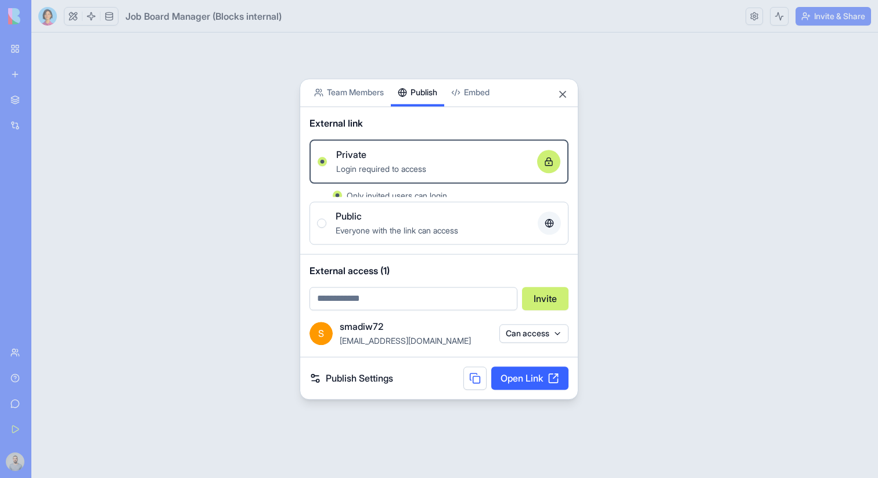  I want to click on span: Public, so click(348, 216).